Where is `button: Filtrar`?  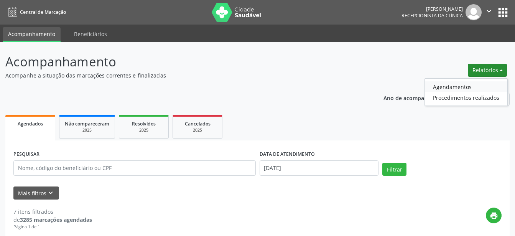 button: Filtrar is located at coordinates (394, 169).